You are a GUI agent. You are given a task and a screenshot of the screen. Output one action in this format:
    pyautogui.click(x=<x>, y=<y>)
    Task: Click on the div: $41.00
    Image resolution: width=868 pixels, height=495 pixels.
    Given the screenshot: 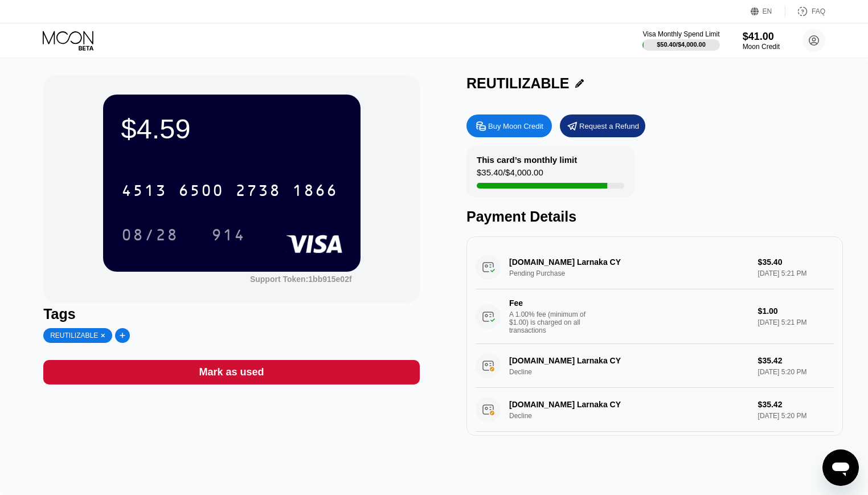 What is the action you would take?
    pyautogui.click(x=761, y=36)
    